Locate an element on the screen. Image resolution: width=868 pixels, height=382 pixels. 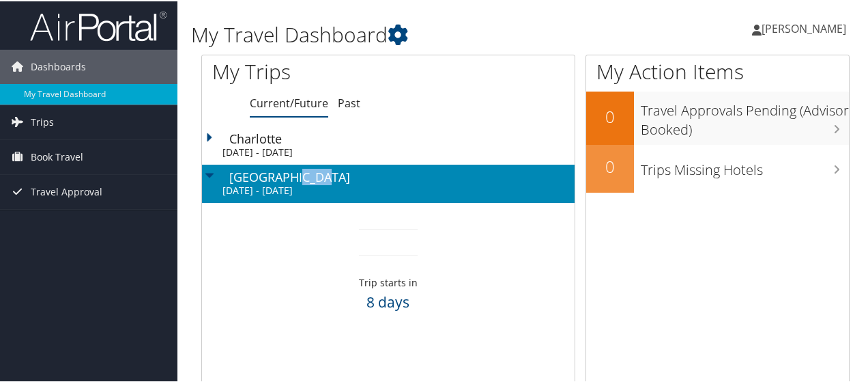
a: 0Trips Missing Hotels is located at coordinates (717, 167).